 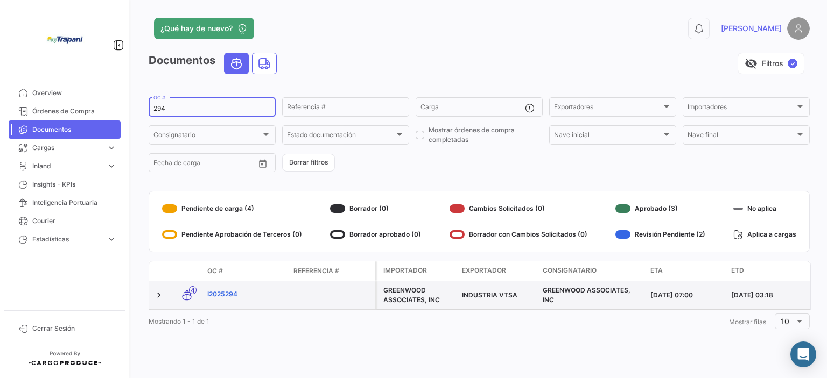 I want to click on datatable-header-cell: Exportador, so click(x=498, y=271).